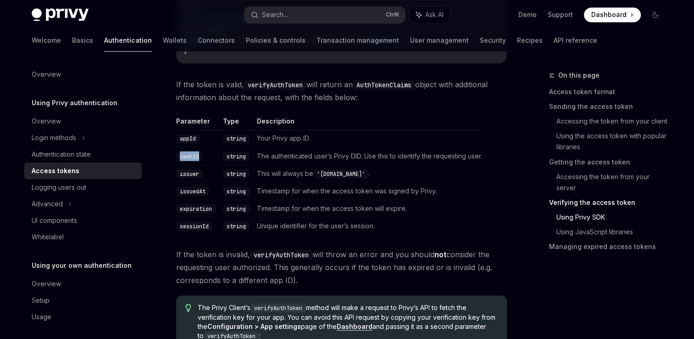 The width and height of the screenshot is (694, 339). I want to click on div: Login methods, so click(54, 138).